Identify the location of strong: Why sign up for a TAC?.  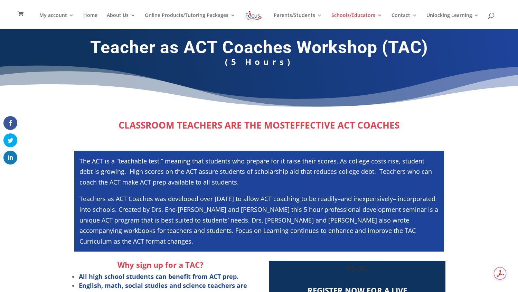
(160, 265).